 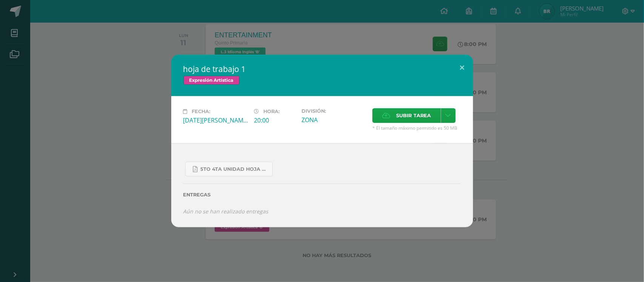 What do you see at coordinates (322, 194) in the screenshot?
I see `label: Entregas` at bounding box center [322, 194].